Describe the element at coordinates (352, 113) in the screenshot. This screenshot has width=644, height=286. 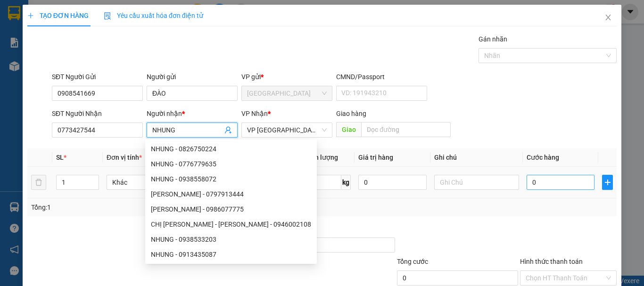
I see `span: Giao hàng` at that location.